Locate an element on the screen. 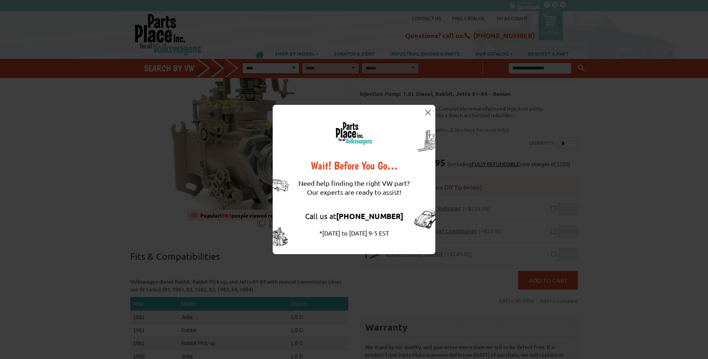  div: Wait! Before You Go… is located at coordinates (354, 166).